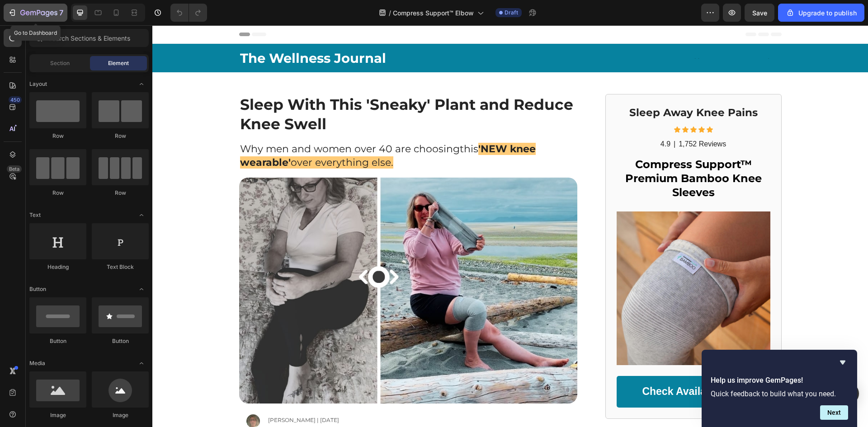  What do you see at coordinates (834, 413) in the screenshot?
I see `button: Next question` at bounding box center [834, 413].